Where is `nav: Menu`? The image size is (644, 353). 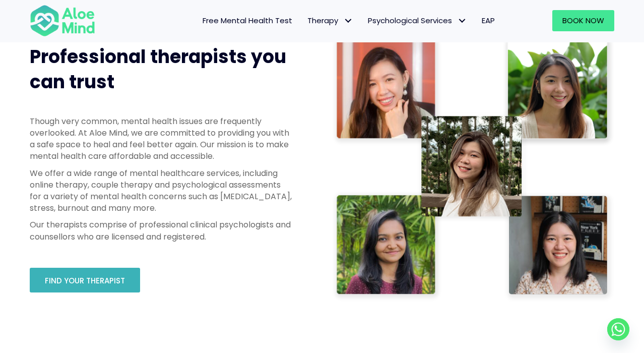 nav: Menu is located at coordinates (305, 21).